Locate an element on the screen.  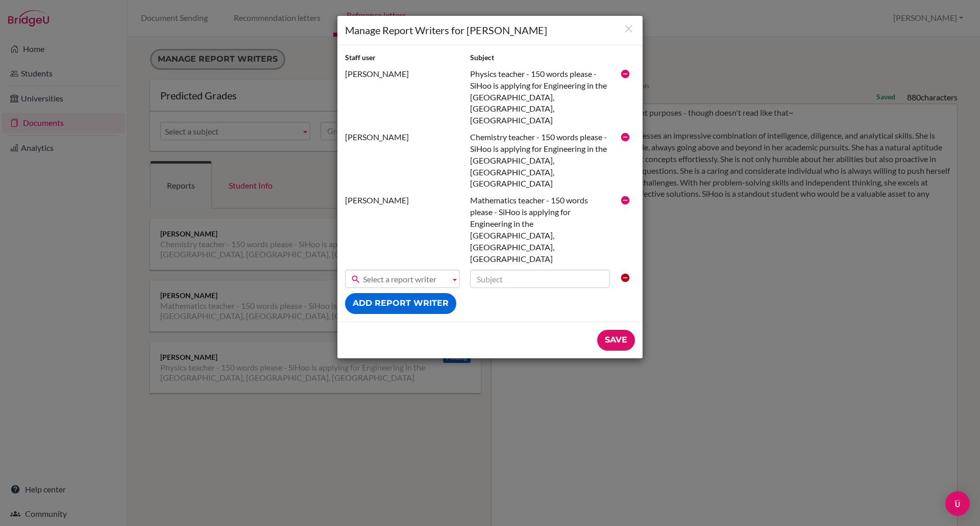
div: Open Intercom Messenger is located at coordinates (957, 504).